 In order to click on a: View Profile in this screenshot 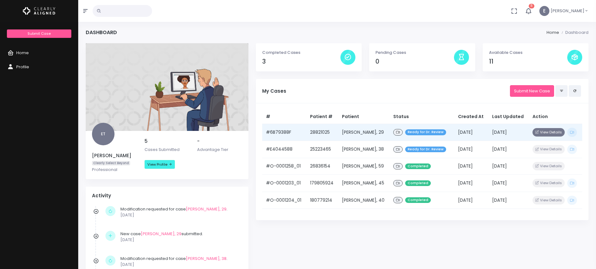, I will do `click(159, 164)`.